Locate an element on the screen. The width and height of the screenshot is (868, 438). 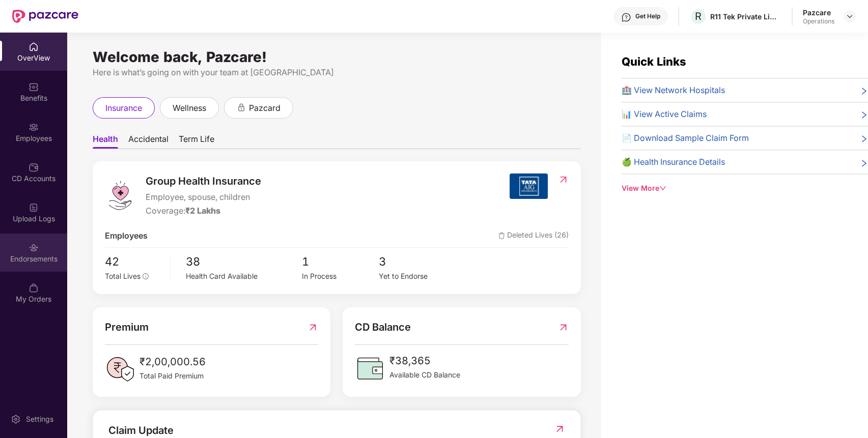
span: Employee, spouse, children is located at coordinates (203, 197).